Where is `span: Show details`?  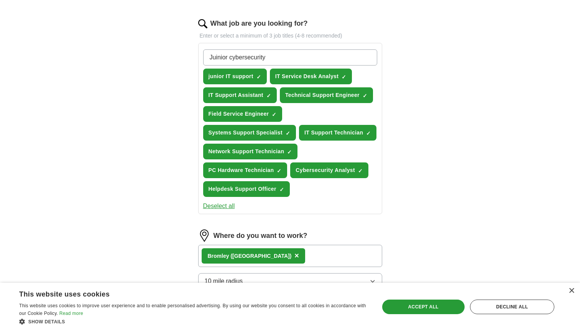
span: Show details is located at coordinates (47, 322).